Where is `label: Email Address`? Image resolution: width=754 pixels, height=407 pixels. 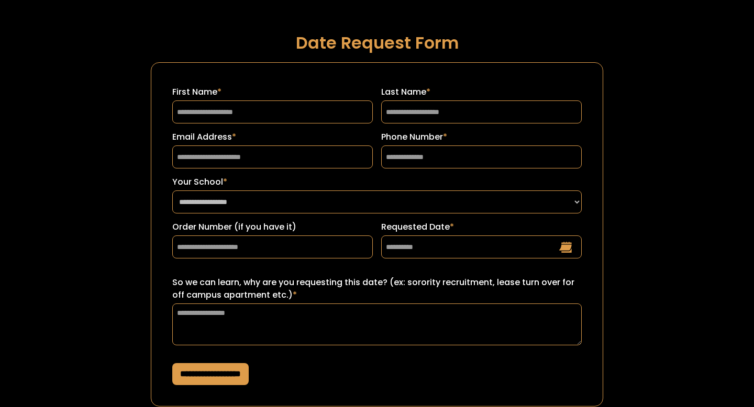
label: Email Address is located at coordinates (272, 137).